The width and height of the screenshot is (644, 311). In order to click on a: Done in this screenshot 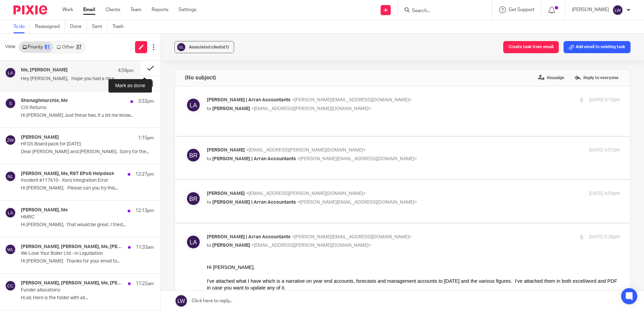, I will do `click(79, 27)`.